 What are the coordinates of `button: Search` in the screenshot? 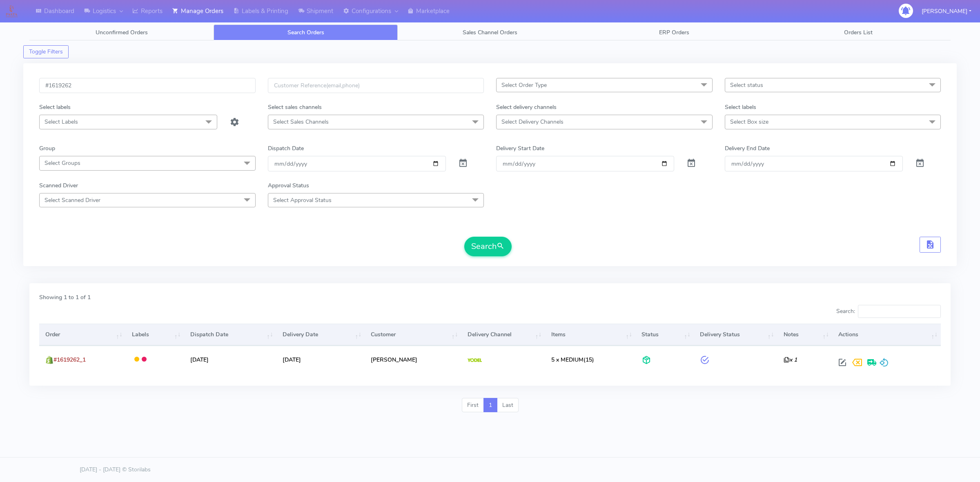 It's located at (488, 246).